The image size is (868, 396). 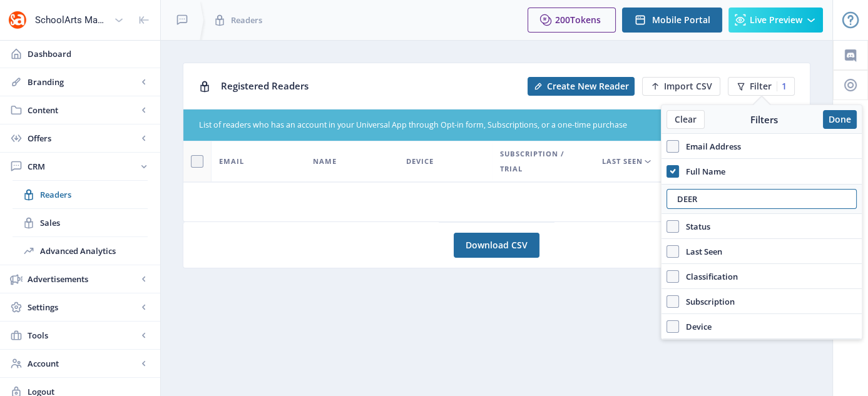 I want to click on span: Account, so click(x=83, y=363).